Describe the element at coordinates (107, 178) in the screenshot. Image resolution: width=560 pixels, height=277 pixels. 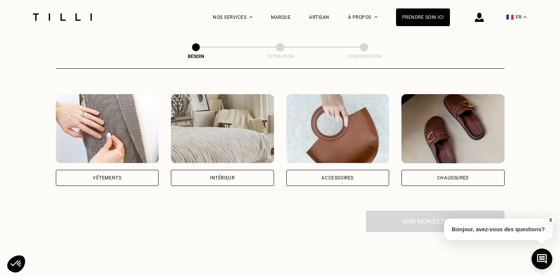
I see `div: Vêtements` at that location.